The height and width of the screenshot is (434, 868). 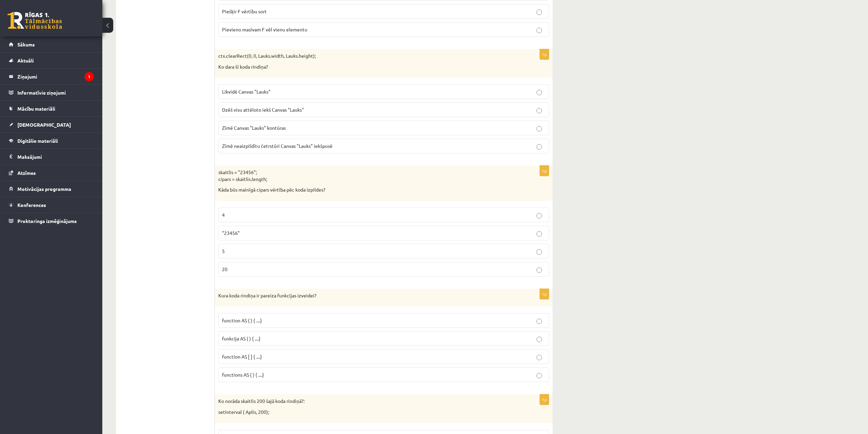 What do you see at coordinates (539, 340) in the screenshot?
I see `input: funkcija AS ( ) { ....}` at bounding box center [539, 340].